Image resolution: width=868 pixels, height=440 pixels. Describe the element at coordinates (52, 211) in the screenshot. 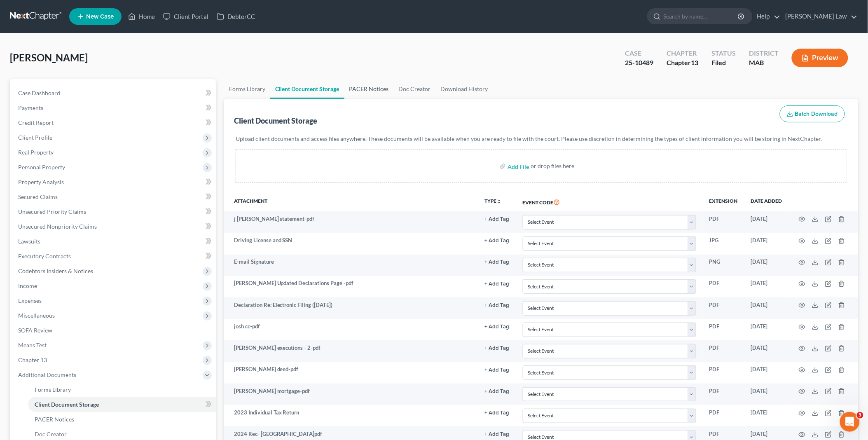

I see `span: Unsecured Priority Claims` at that location.